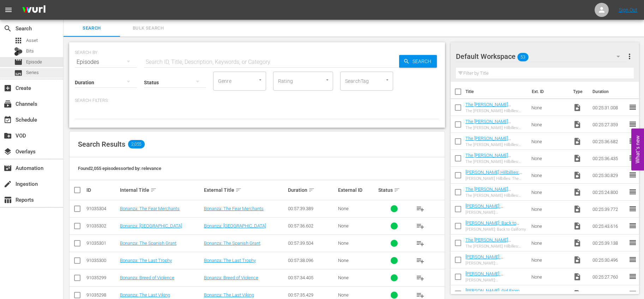  Describe the element at coordinates (312, 243) in the screenshot. I see `div: 00:57:39.504` at that location.